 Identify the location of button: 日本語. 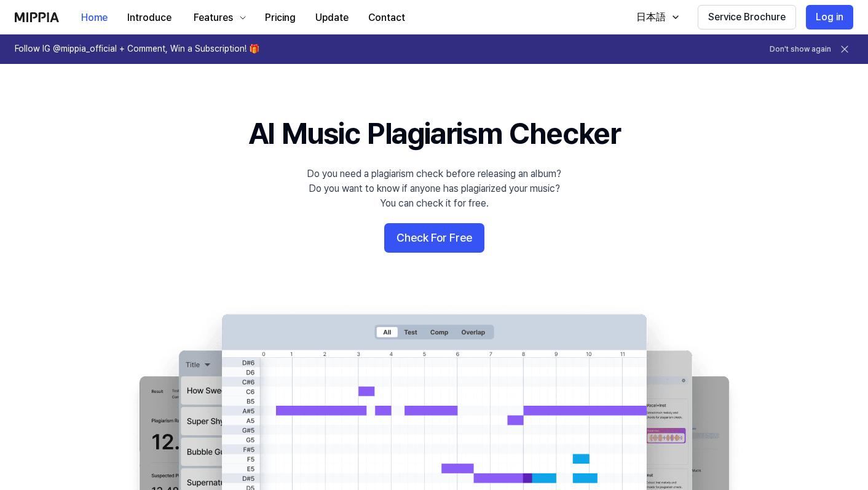
(655, 17).